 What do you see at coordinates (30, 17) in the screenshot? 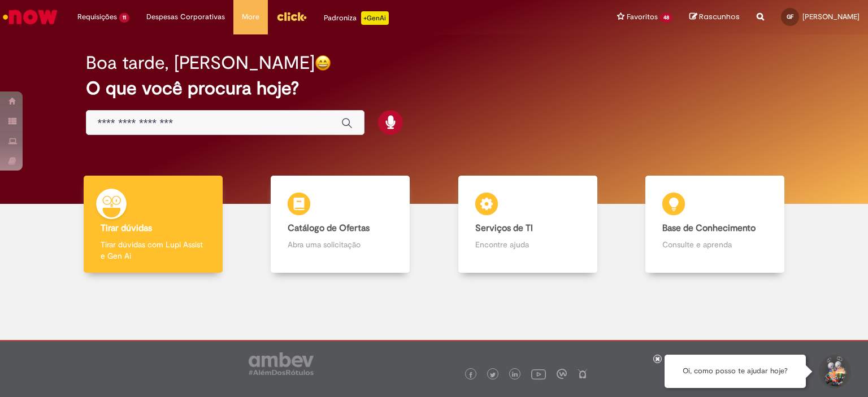
I see `img: ServiceNow` at bounding box center [30, 17].